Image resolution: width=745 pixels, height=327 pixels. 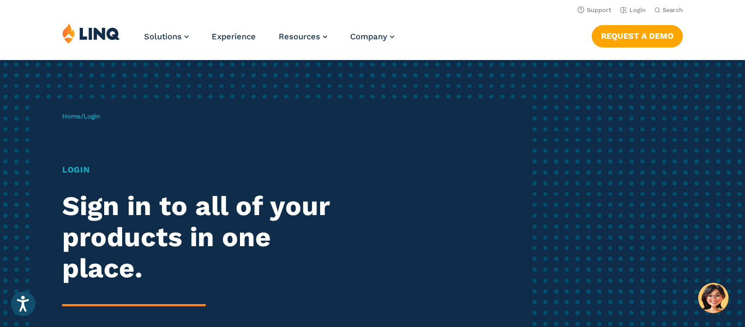 What do you see at coordinates (637, 35) in the screenshot?
I see `nav: Button Navigation` at bounding box center [637, 35].